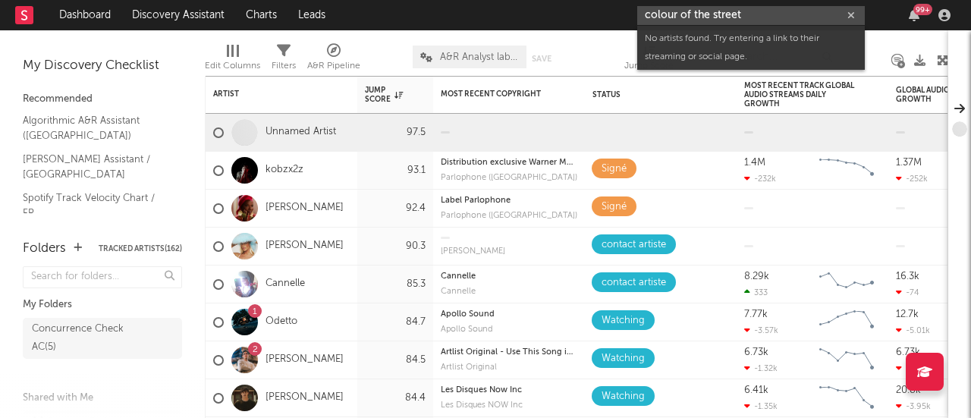  What do you see at coordinates (509, 405) in the screenshot?
I see `div: label: Les Disques NOW Inc` at bounding box center [509, 405].